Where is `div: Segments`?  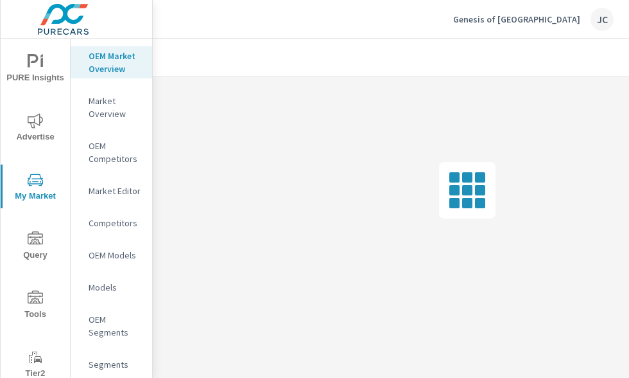 div: Segments is located at coordinates (111, 364).